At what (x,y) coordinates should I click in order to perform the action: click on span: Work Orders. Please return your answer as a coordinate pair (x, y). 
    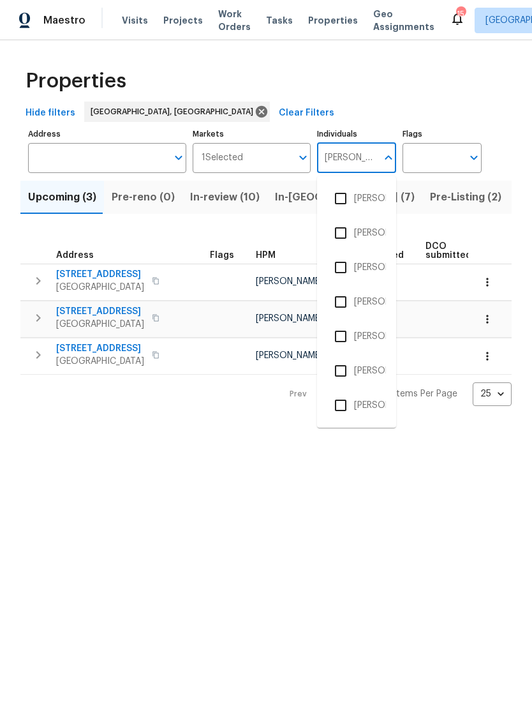
    Looking at the image, I should click on (234, 20).